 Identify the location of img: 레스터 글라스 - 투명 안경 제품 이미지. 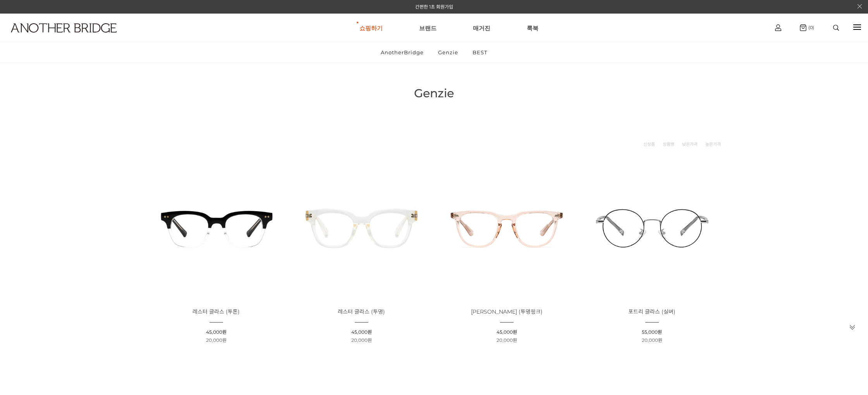
(362, 227).